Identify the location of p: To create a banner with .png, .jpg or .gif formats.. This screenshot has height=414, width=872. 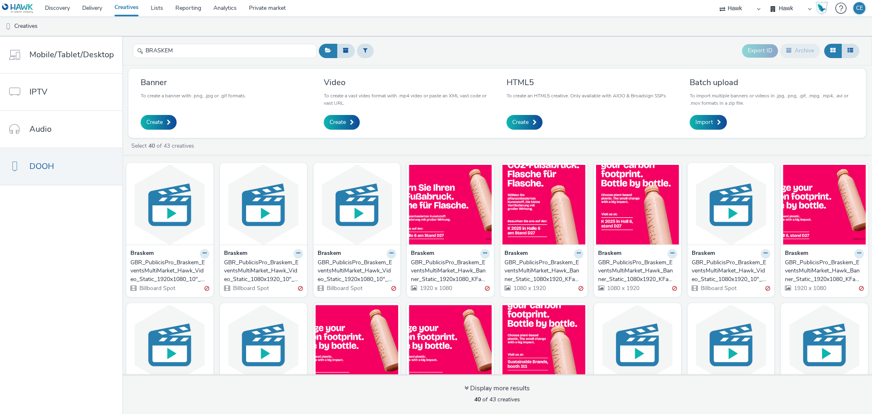
(193, 96).